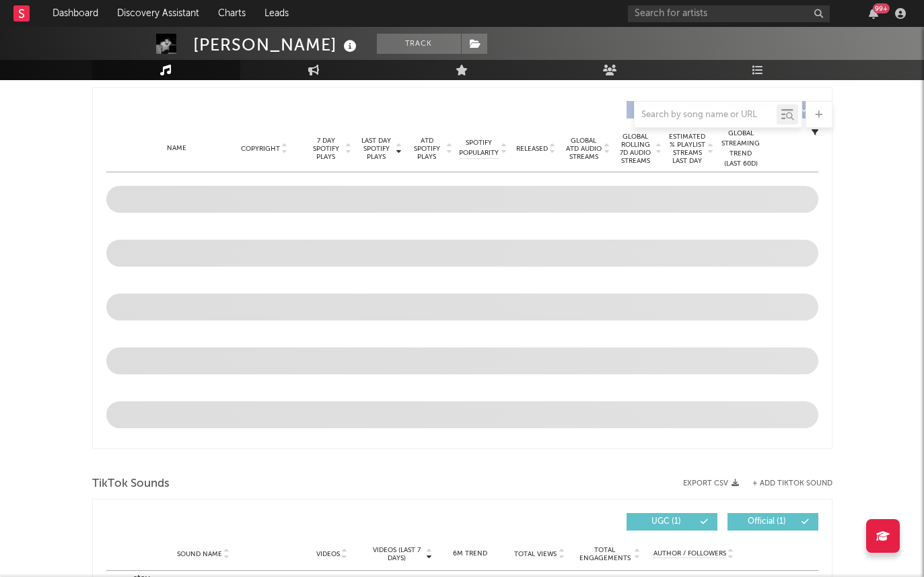 The height and width of the screenshot is (577, 924). Describe the element at coordinates (419, 44) in the screenshot. I see `button: Track` at that location.